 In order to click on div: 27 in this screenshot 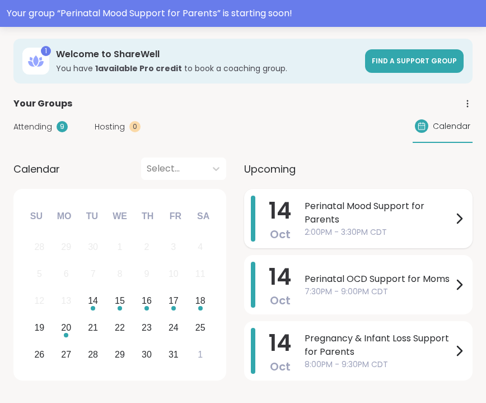, I will do `click(66, 354)`.